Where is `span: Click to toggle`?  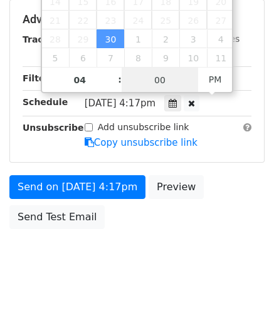
span: Click to toggle is located at coordinates (215, 80).